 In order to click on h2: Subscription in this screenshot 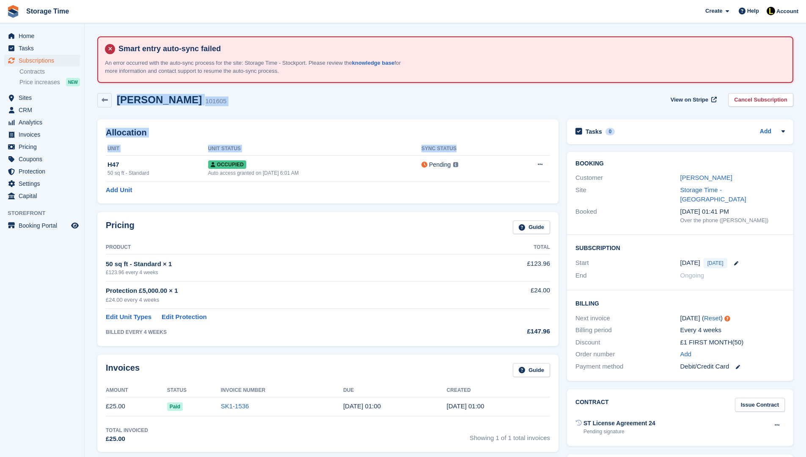, I will do `click(680, 247)`.